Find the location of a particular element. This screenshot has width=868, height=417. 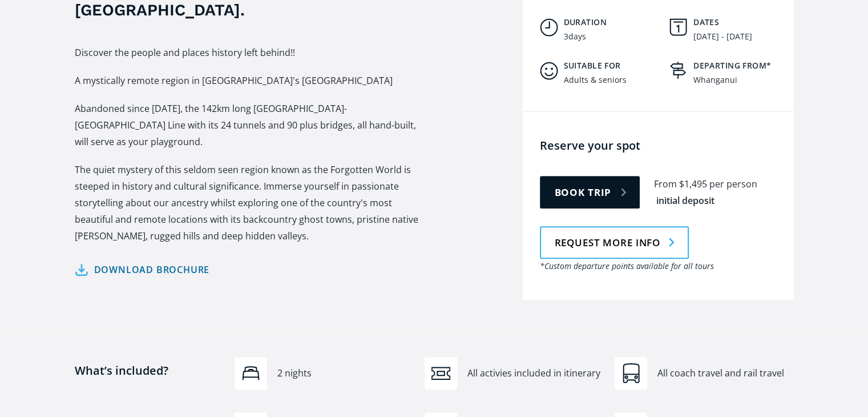

h5: Duration is located at coordinates (612, 22).